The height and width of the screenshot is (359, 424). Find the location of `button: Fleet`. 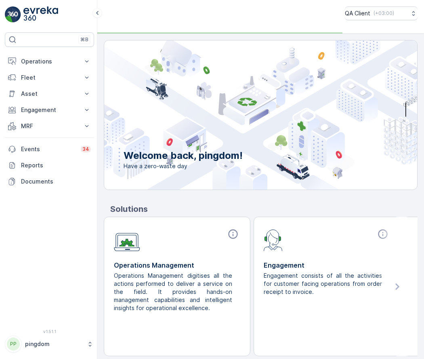

button: Fleet is located at coordinates (49, 78).